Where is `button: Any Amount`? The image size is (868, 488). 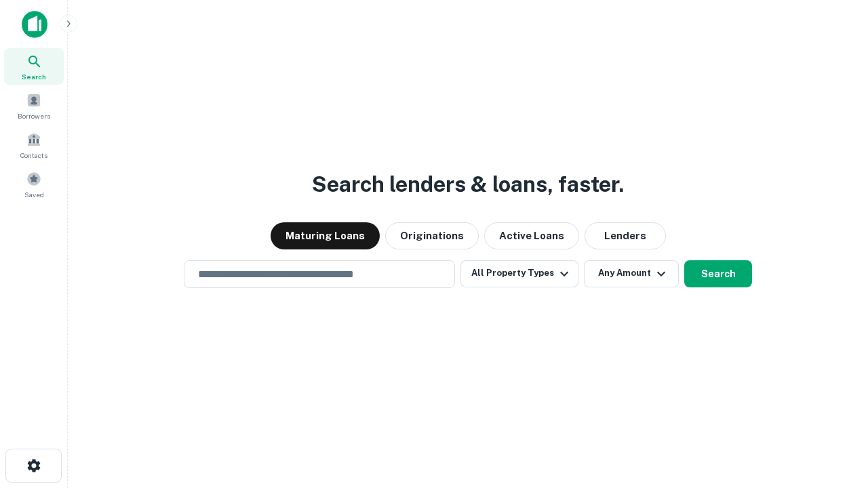
button: Any Amount is located at coordinates (631, 274).